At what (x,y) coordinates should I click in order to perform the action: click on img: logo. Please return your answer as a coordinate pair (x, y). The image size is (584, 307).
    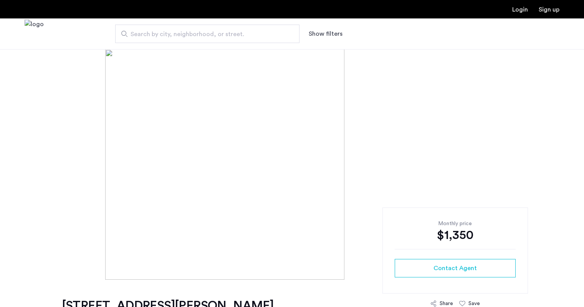
    Looking at the image, I should click on (34, 34).